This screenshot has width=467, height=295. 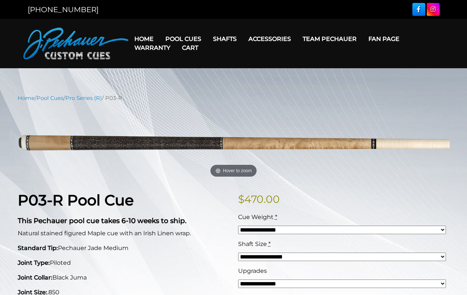 I want to click on img: P03-N.png, so click(x=234, y=144).